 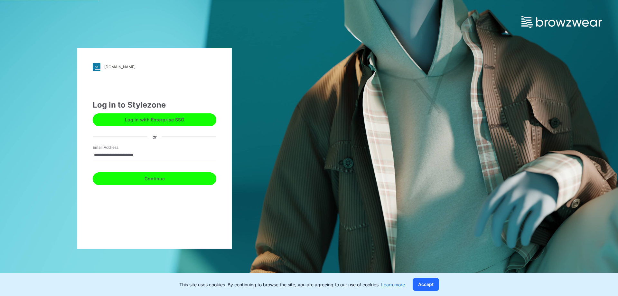 What do you see at coordinates (561, 22) in the screenshot?
I see `img: browzwear-logo.73288ffb.svg` at bounding box center [561, 22].